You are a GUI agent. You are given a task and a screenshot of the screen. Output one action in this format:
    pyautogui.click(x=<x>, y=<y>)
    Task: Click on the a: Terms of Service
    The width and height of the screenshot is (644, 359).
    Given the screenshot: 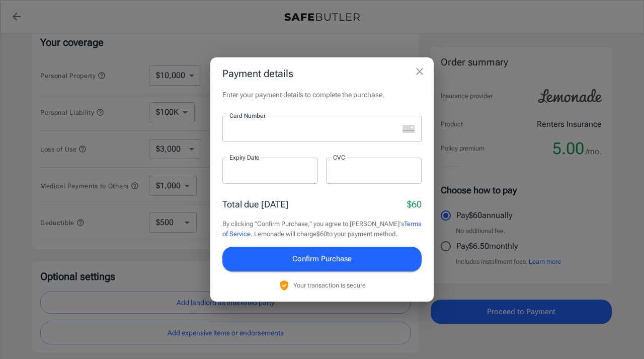 What is the action you would take?
    pyautogui.click(x=322, y=229)
    